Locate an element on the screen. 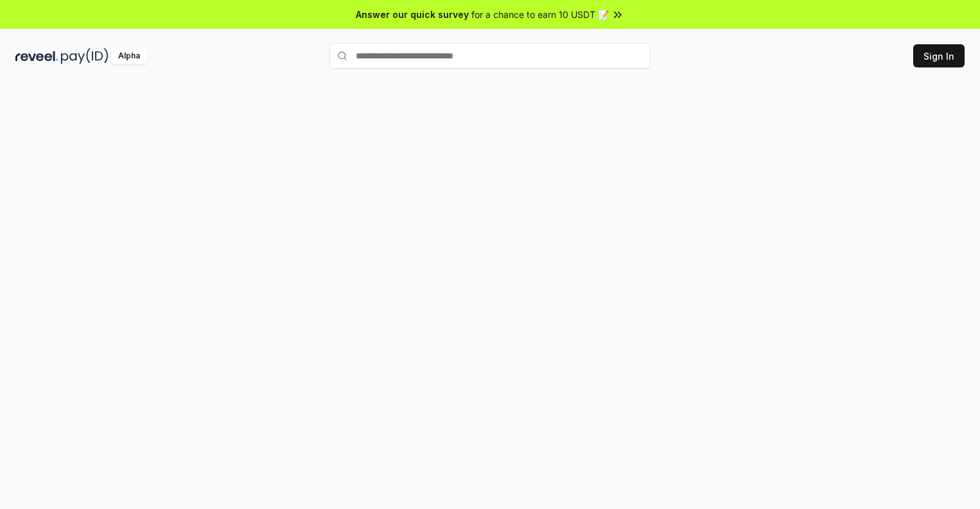  span: for a chance to earn 10 USDT 📝 is located at coordinates (541, 14).